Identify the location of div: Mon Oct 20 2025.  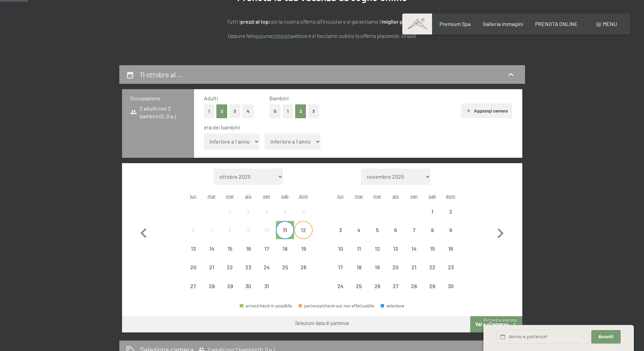
(193, 267).